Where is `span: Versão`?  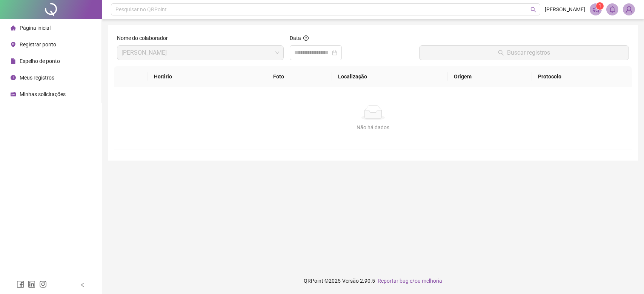 span: Versão is located at coordinates (351, 281).